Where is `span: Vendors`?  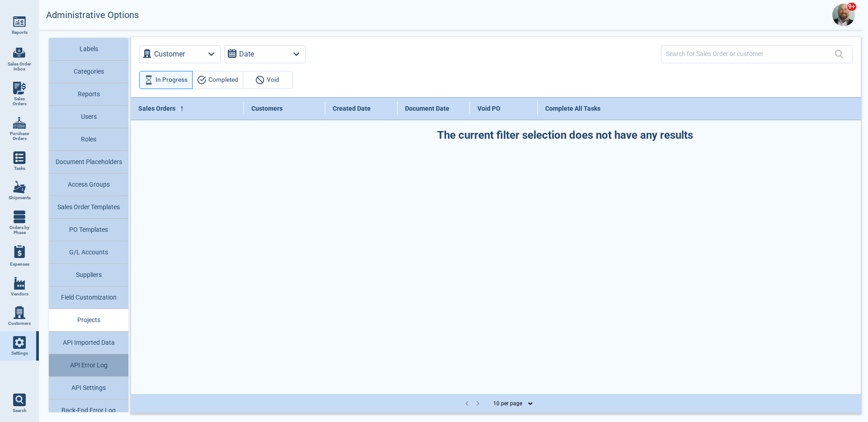 span: Vendors is located at coordinates (19, 294).